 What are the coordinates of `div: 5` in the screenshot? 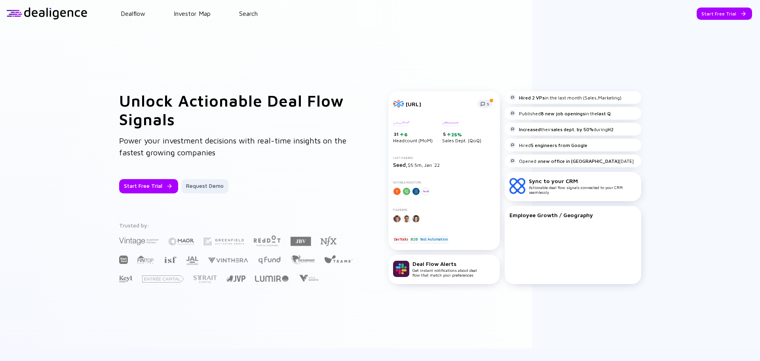 It's located at (462, 134).